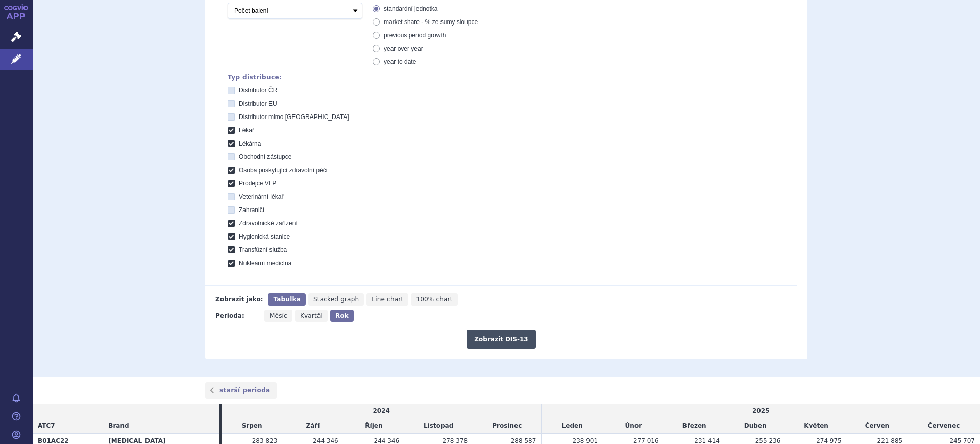  What do you see at coordinates (268, 223) in the screenshot?
I see `span: Zdravotnické zařízení` at bounding box center [268, 223].